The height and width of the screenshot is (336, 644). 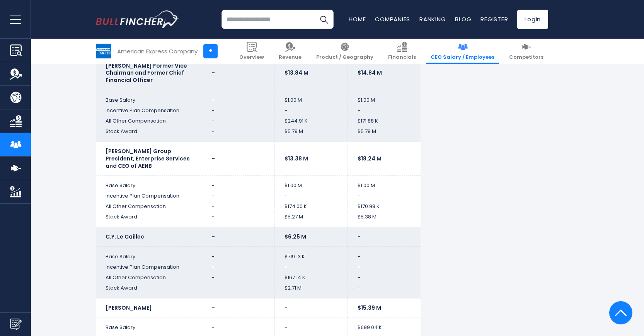 What do you see at coordinates (311, 207) in the screenshot?
I see `td: $174.00 K` at bounding box center [311, 207].